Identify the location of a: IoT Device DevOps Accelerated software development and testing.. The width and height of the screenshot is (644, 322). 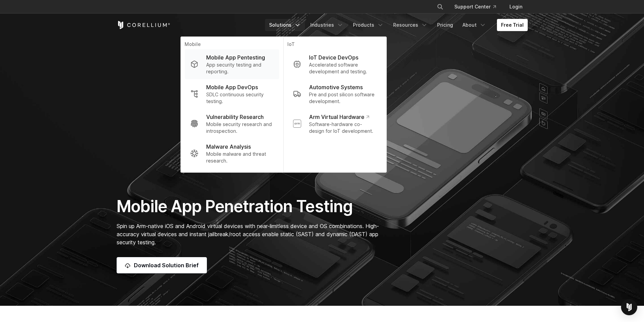
(335, 64).